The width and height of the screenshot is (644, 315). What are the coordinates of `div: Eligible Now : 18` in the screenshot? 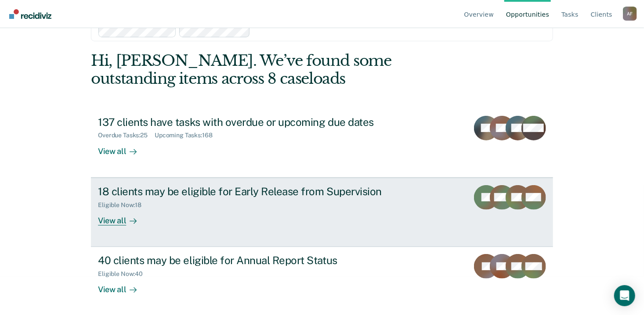 It's located at (123, 205).